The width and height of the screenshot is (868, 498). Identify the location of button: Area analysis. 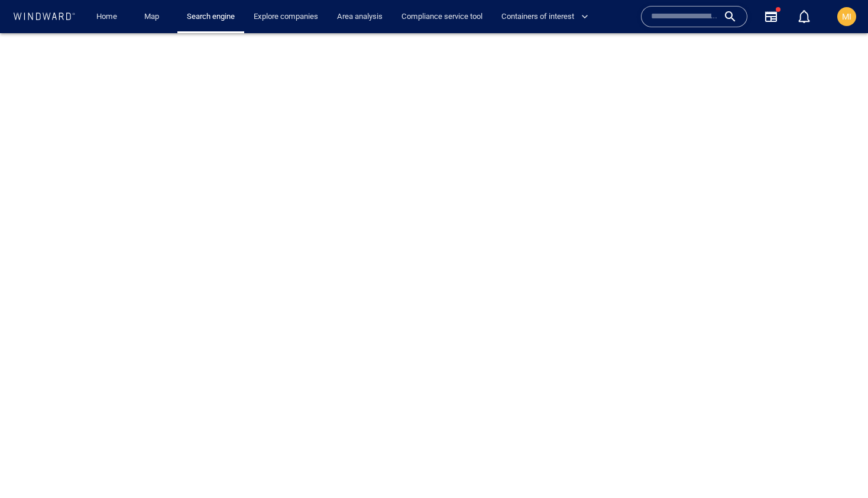
(359, 16).